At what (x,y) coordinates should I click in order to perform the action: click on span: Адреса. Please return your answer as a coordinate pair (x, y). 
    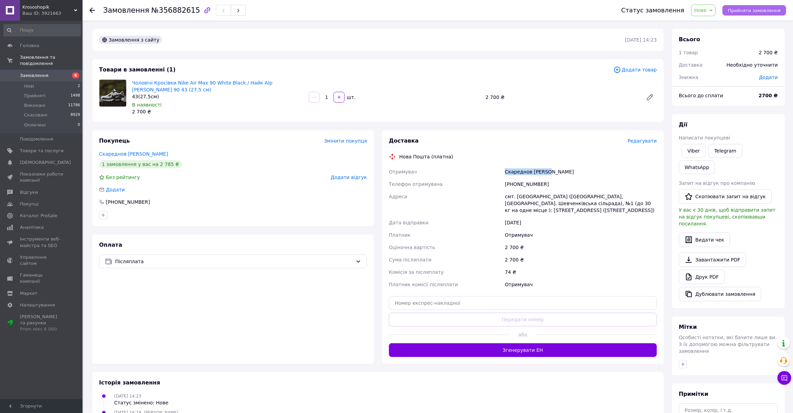
    Looking at the image, I should click on (398, 197).